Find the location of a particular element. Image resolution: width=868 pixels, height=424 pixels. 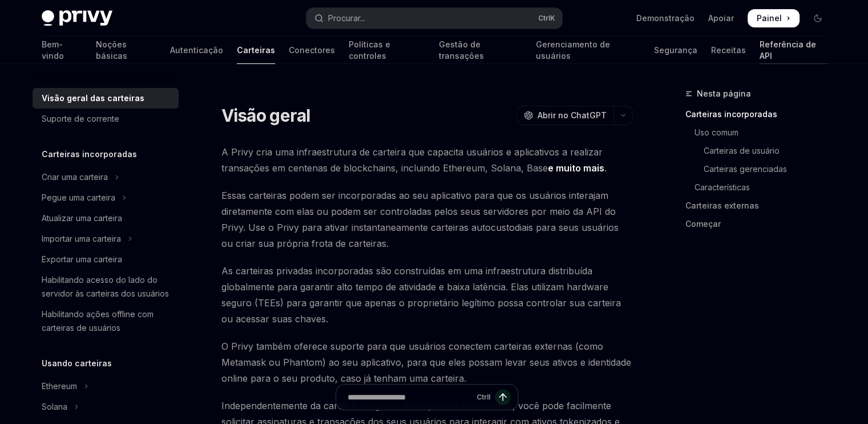

a: Exportar uma carteira is located at coordinates (105, 260).